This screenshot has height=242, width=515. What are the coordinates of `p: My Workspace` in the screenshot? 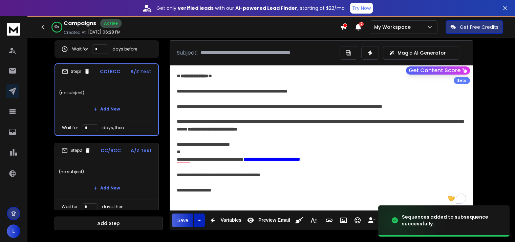 It's located at (394, 27).